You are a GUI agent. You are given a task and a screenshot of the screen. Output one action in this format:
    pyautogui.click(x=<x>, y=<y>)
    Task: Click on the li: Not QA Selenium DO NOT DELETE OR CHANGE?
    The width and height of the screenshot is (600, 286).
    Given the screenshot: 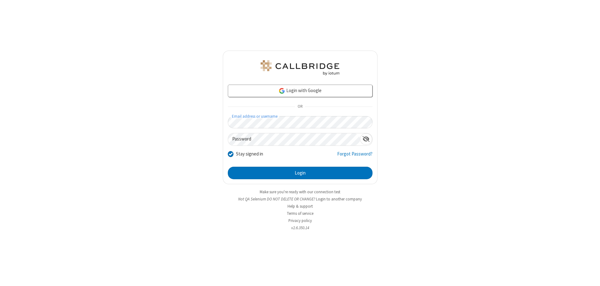 What is the action you would take?
    pyautogui.click(x=300, y=199)
    